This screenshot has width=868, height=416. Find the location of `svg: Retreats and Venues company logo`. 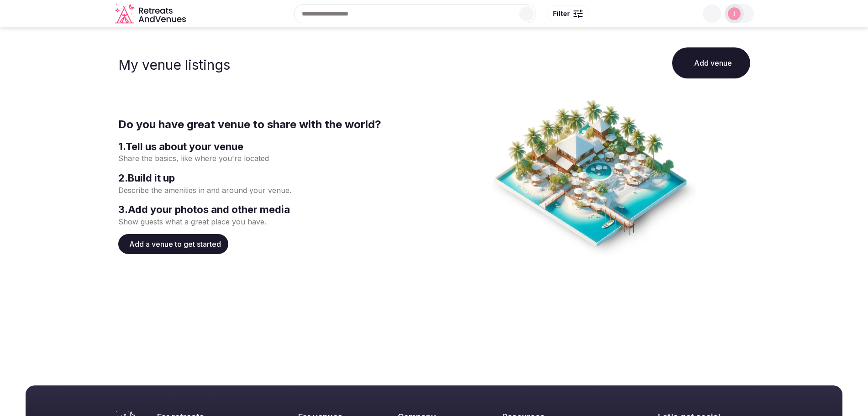

svg: Retreats and Venues company logo is located at coordinates (151, 14).